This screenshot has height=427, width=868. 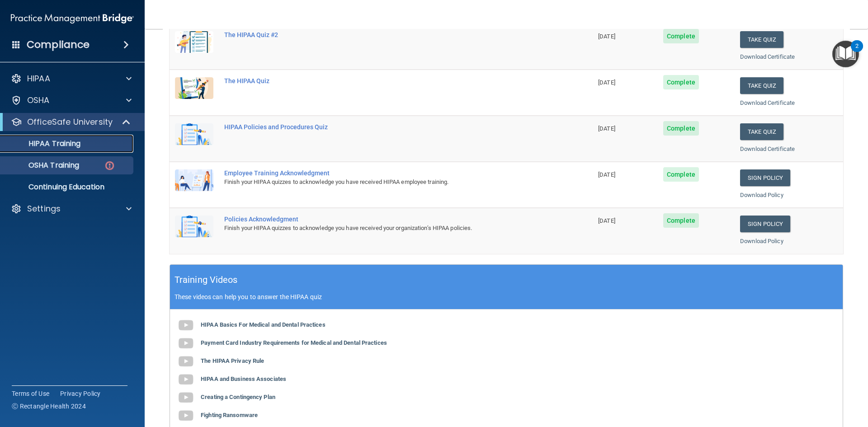 I want to click on p: HIPAA, so click(x=38, y=79).